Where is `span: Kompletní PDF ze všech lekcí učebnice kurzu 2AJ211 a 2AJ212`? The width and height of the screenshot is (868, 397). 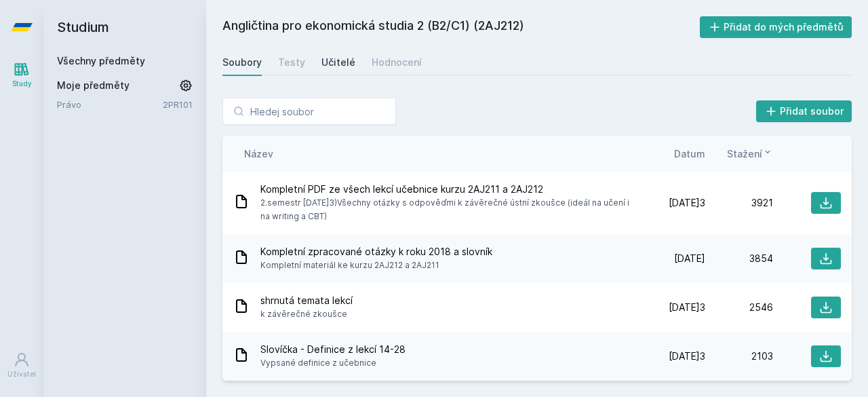
span: Kompletní PDF ze všech lekcí učebnice kurzu 2AJ211 a 2AJ212 is located at coordinates (446, 189).